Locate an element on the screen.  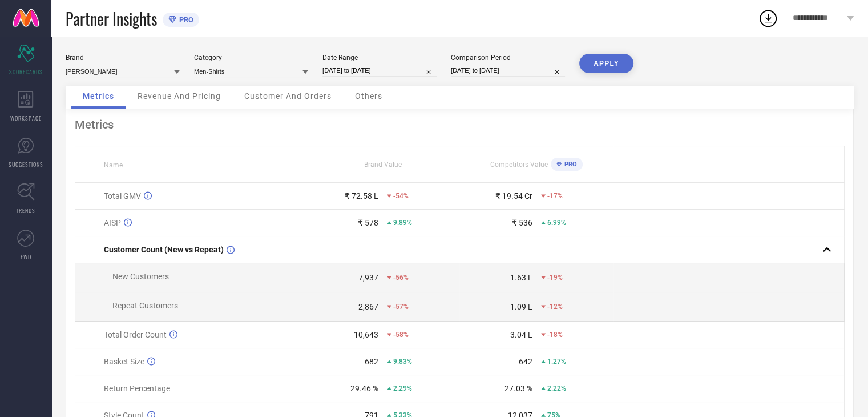
div: 7,937 is located at coordinates (368, 278).